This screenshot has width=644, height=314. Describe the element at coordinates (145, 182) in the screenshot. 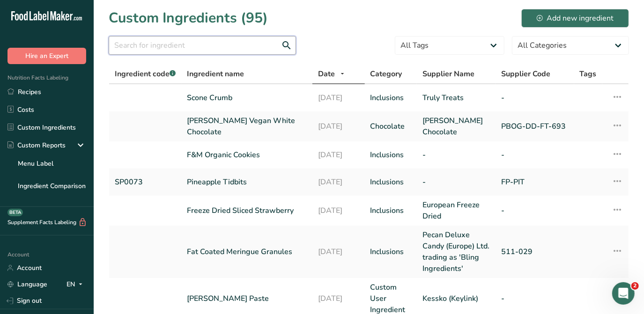

I see `a: SP0073` at that location.